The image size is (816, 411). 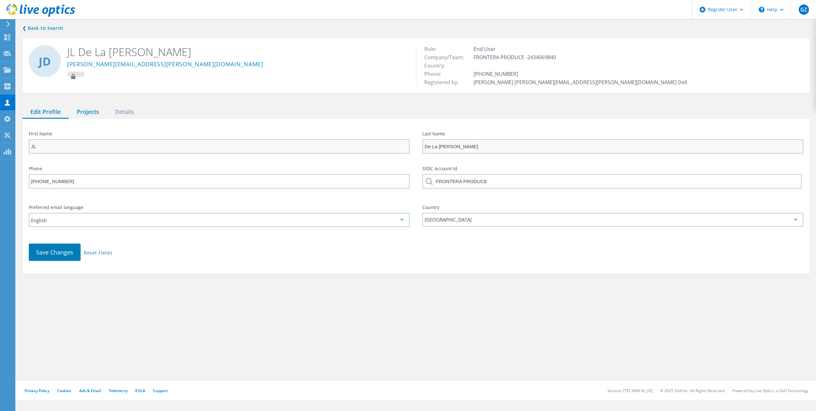 I want to click on li: Powered by Live Optics, a Dell Technology, so click(x=770, y=390).